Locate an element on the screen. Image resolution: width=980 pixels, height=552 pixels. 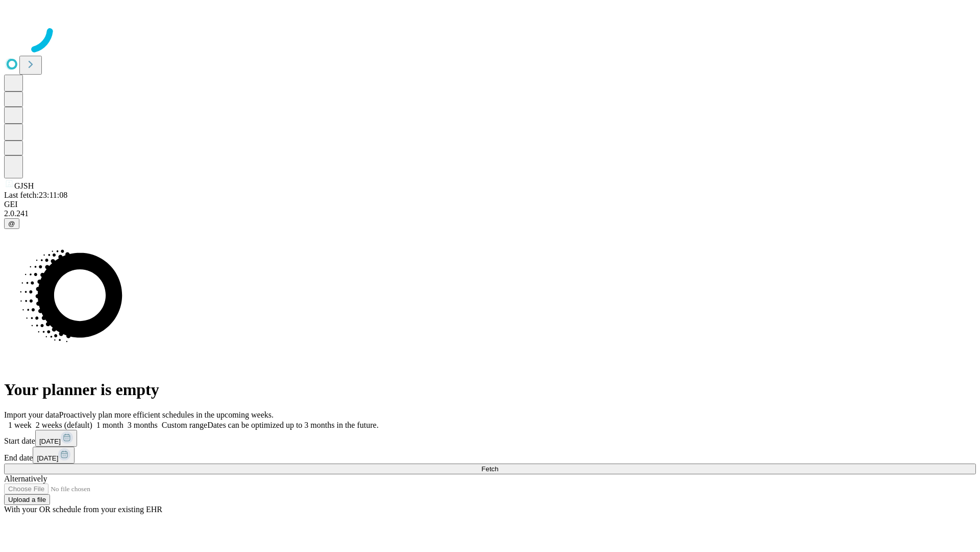
span: Dates can be optimized up to 3 months in the future. is located at coordinates (293, 424).